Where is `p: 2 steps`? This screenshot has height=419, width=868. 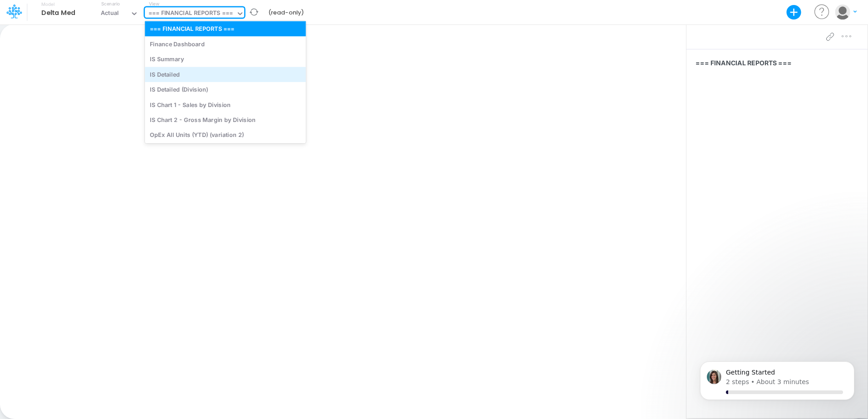
p: 2 steps is located at coordinates (51, 31).